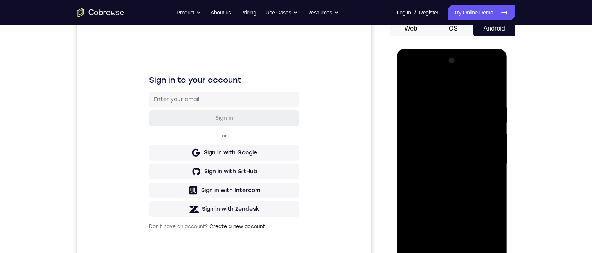  Describe the element at coordinates (147, 169) in the screenshot. I see `button: Sign in with Intercom` at that location.